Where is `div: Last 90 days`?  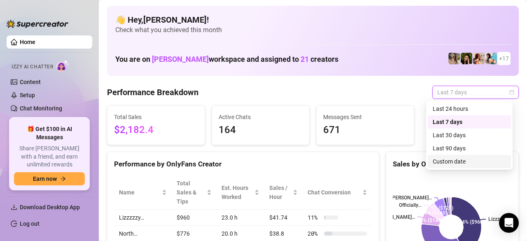 div: Last 90 days is located at coordinates (469, 148).